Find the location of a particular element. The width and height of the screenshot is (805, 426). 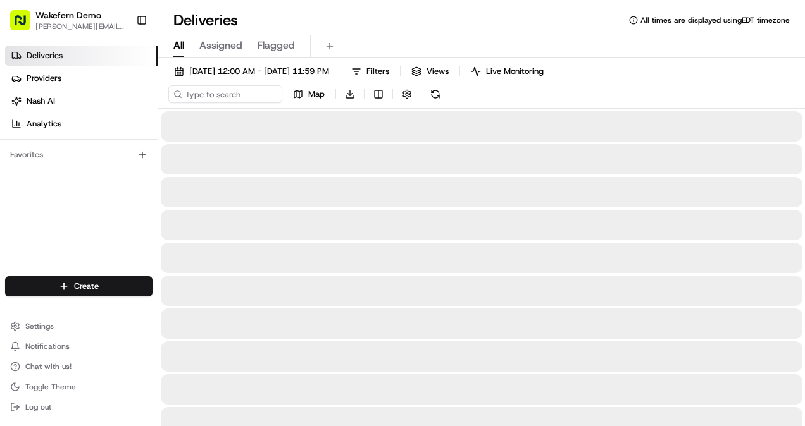

span: Chat with us! is located at coordinates (48, 367).